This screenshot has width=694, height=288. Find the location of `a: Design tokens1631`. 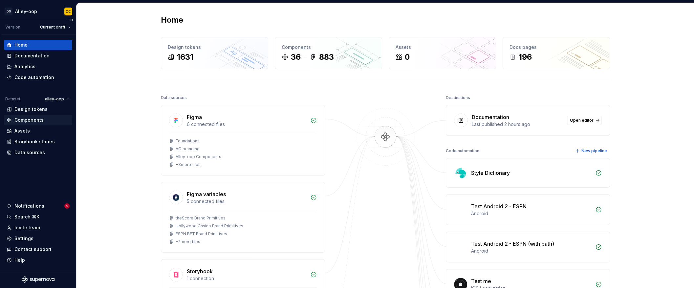

a: Design tokens1631 is located at coordinates (214, 53).